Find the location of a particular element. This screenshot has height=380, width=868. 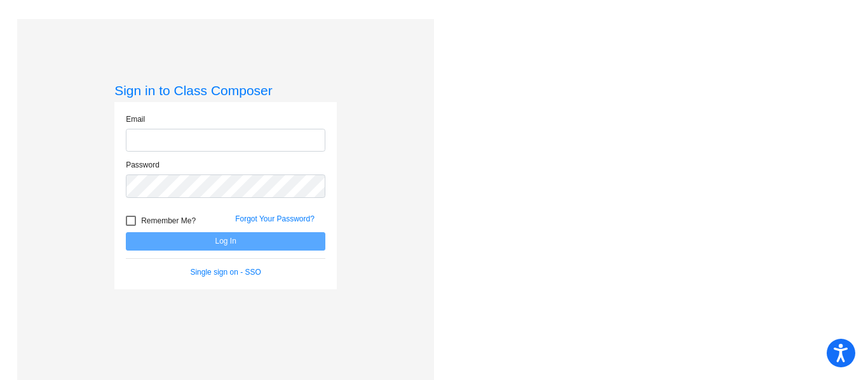

a: Forgot Your Password? is located at coordinates (275, 219).